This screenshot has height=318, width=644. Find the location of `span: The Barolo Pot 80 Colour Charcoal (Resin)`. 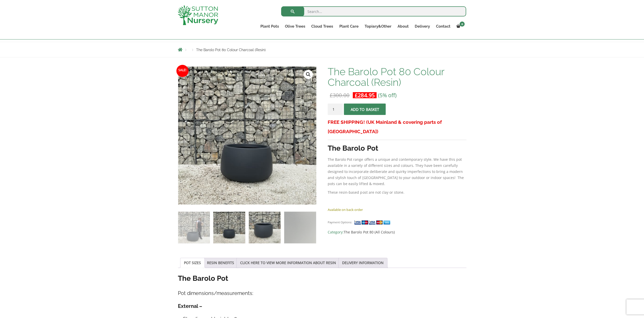

span: The Barolo Pot 80 Colour Charcoal (Resin) is located at coordinates (231, 50).